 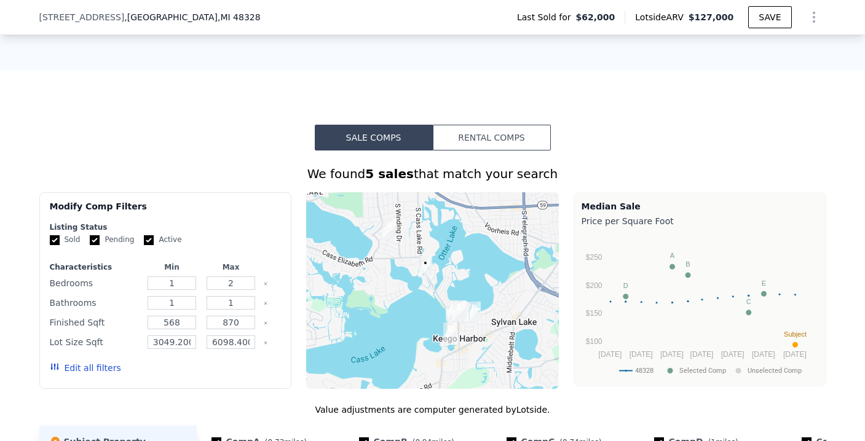 What do you see at coordinates (95, 283) in the screenshot?
I see `div: Bedrooms` at bounding box center [95, 283].